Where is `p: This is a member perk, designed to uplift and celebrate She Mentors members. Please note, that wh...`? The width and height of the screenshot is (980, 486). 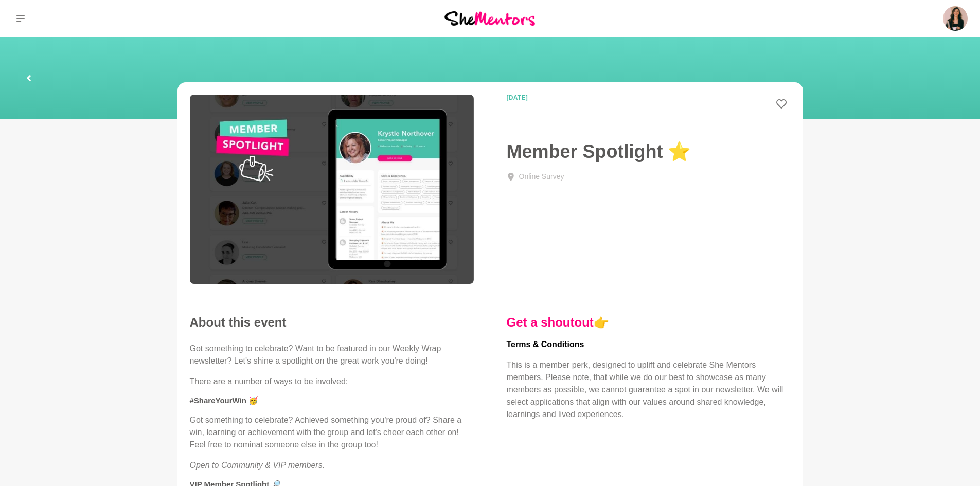
p: This is a member perk, designed to uplift and celebrate She Mentors members. Please note, that wh... is located at coordinates (649, 390).